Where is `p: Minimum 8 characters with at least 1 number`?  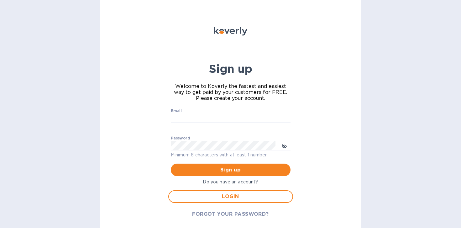 p: Minimum 8 characters with at least 1 number is located at coordinates (231, 155).